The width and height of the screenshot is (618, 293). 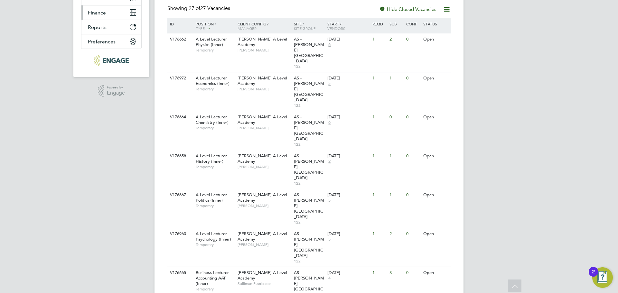 What do you see at coordinates (213, 26) in the screenshot?
I see `div: Position /` at bounding box center [213, 26].